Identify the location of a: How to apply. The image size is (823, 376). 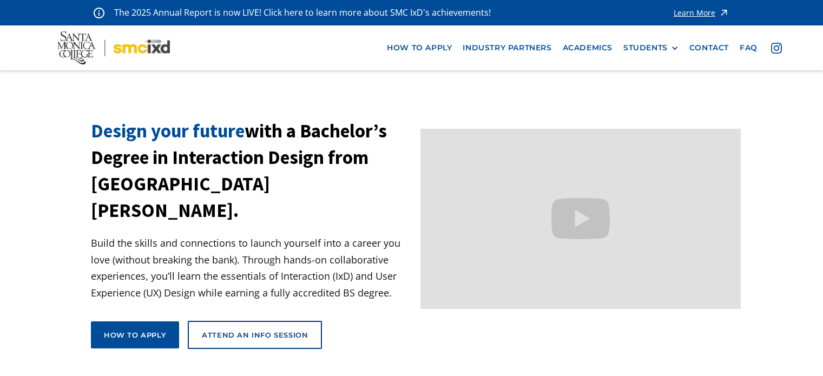
(135, 335).